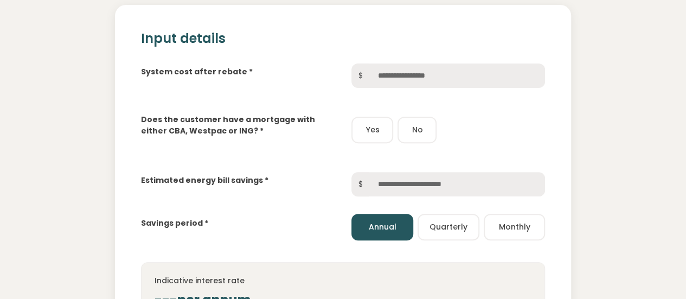  I want to click on button: Yes, so click(372, 130).